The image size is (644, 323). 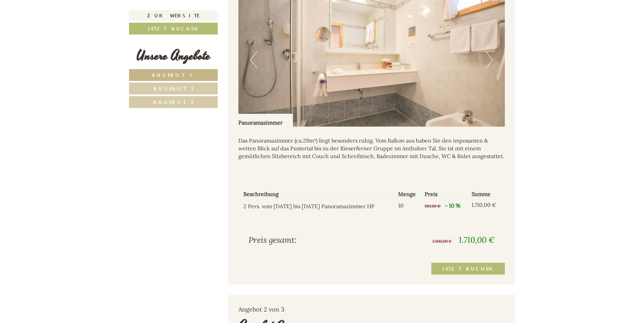 What do you see at coordinates (173, 88) in the screenshot?
I see `span: Angebot 2` at bounding box center [173, 88].